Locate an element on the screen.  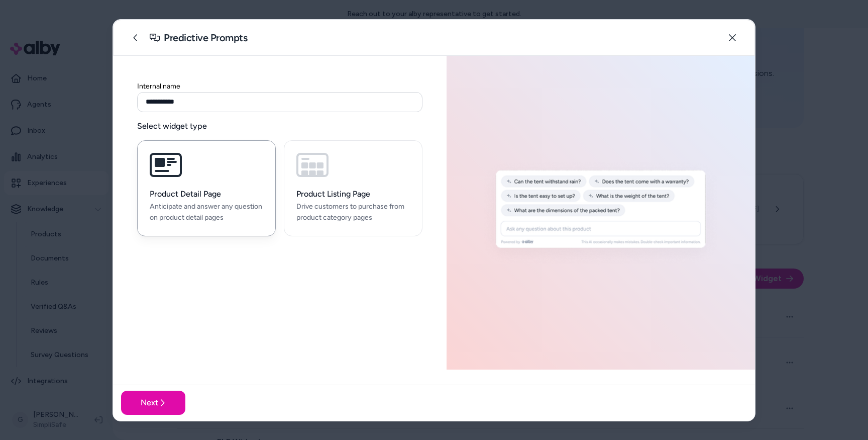
button: Next is located at coordinates (153, 403).